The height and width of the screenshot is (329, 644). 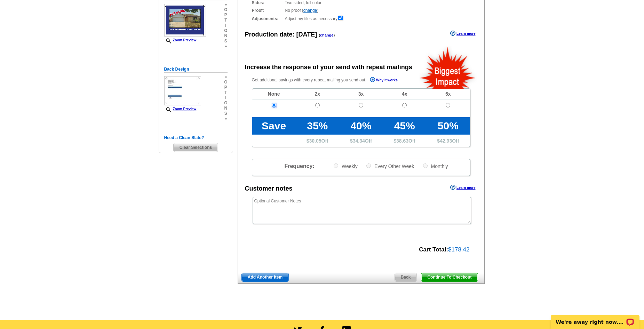 What do you see at coordinates (332, 80) in the screenshot?
I see `p: Get additional savings with every repeat mailing you send out.` at bounding box center [332, 80].